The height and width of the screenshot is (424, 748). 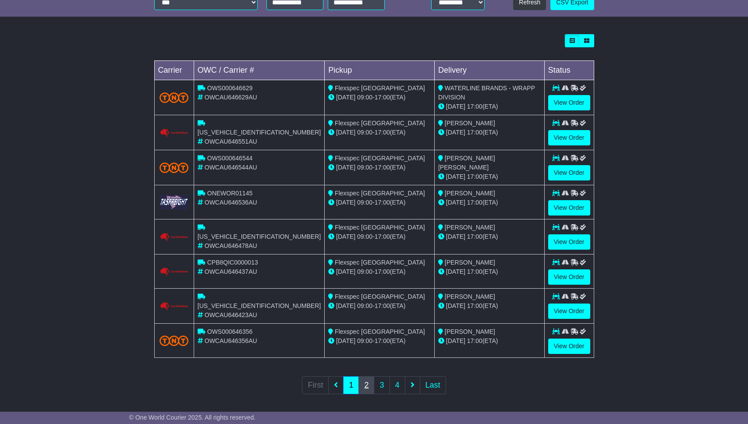 What do you see at coordinates (34, 18) in the screenshot?
I see `div: v 4.0.25` at bounding box center [34, 18].